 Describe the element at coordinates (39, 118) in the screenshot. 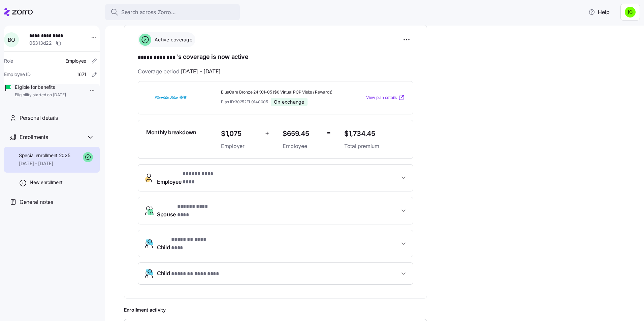

I see `span: Personal details` at that location.